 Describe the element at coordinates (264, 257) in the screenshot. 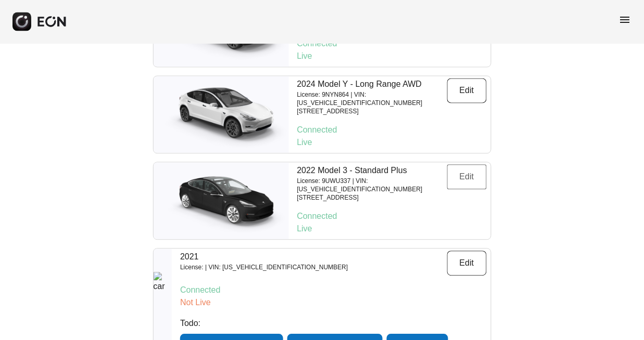

I see `p: 2021` at that location.